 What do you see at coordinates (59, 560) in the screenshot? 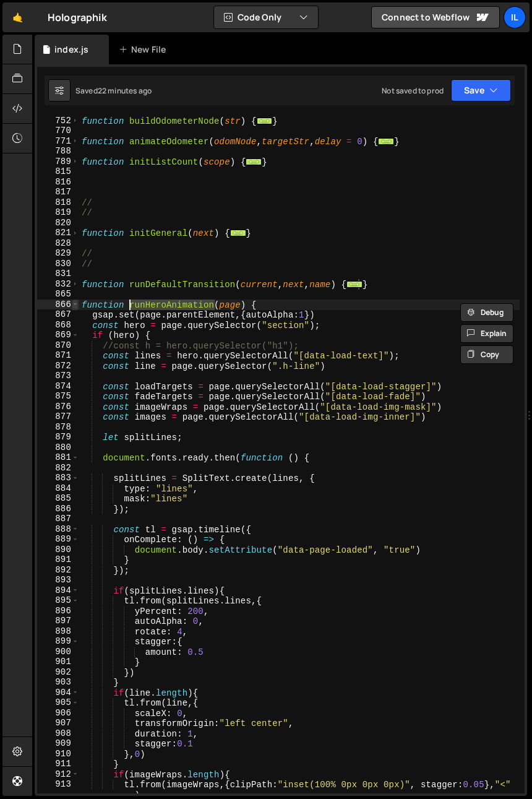
I see `div: 891` at bounding box center [59, 560].